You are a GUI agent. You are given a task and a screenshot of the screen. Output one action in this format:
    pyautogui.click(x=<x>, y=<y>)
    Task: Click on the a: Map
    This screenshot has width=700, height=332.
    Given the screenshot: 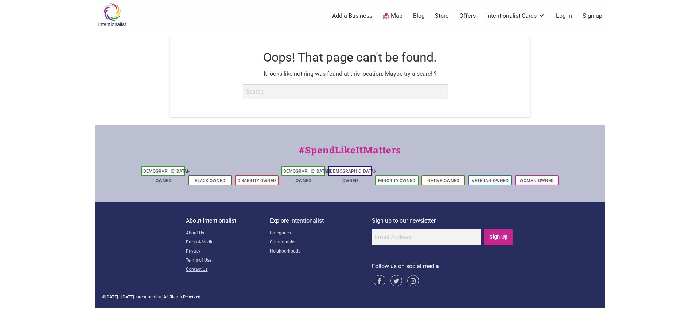 What is the action you would take?
    pyautogui.click(x=393, y=16)
    